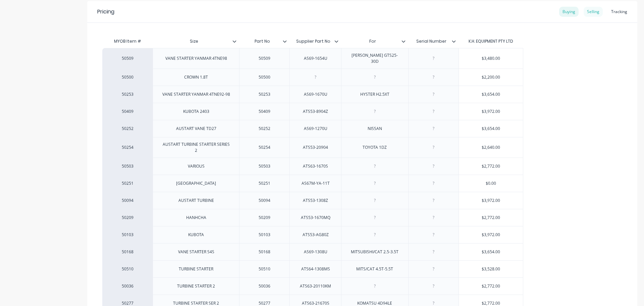 Image resolution: width=644 pixels, height=306 pixels. What do you see at coordinates (315, 166) in the screenshot?
I see `div: ATS63-1670S` at bounding box center [315, 166].